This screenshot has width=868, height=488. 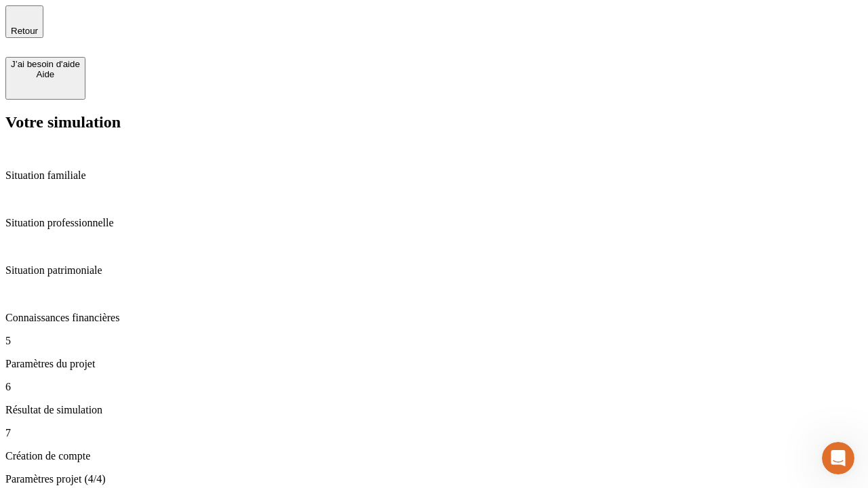 What do you see at coordinates (46, 64) in the screenshot?
I see `div: J’ai besoin d'aide` at bounding box center [46, 64].